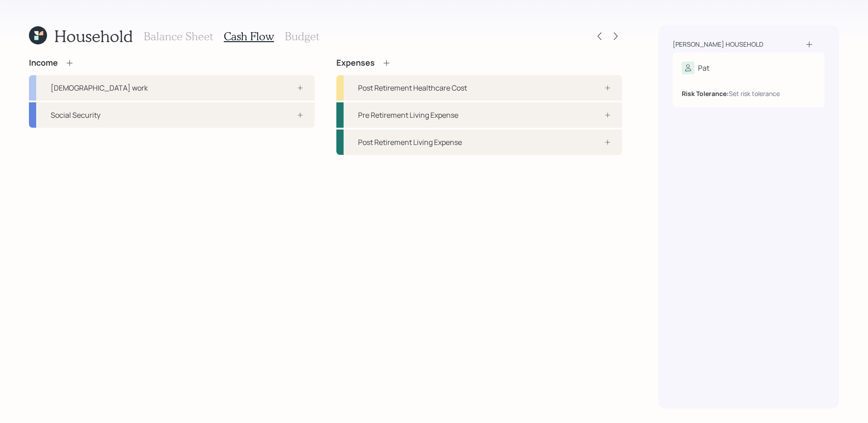 This screenshot has width=868, height=423. I want to click on div: Pre Retirement Living Expense, so click(408, 115).